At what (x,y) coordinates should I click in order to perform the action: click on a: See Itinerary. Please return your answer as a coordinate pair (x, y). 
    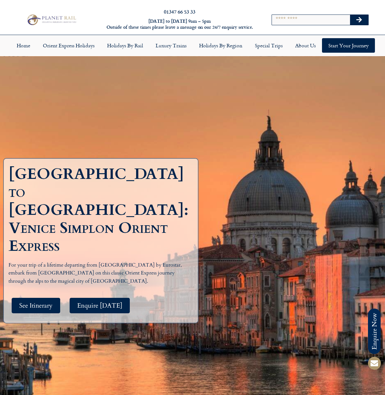
    Looking at the image, I should click on (36, 305).